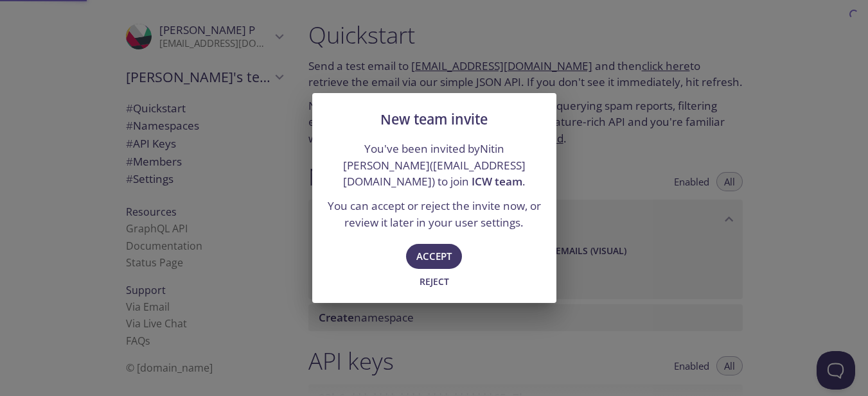 The image size is (868, 396). Describe the element at coordinates (434, 256) in the screenshot. I see `span: Accept` at that location.